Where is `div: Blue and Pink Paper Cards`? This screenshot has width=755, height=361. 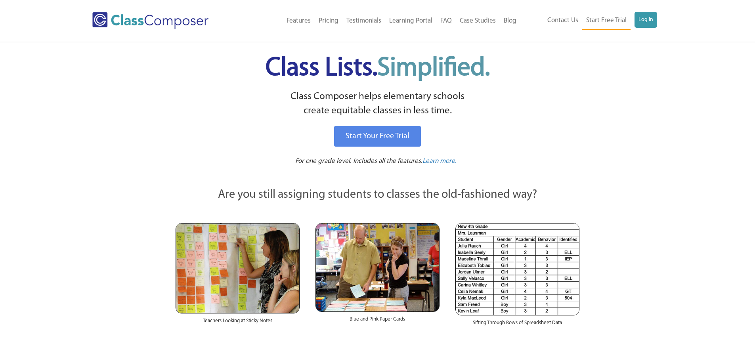
div: Blue and Pink Paper Cards is located at coordinates (378, 322).